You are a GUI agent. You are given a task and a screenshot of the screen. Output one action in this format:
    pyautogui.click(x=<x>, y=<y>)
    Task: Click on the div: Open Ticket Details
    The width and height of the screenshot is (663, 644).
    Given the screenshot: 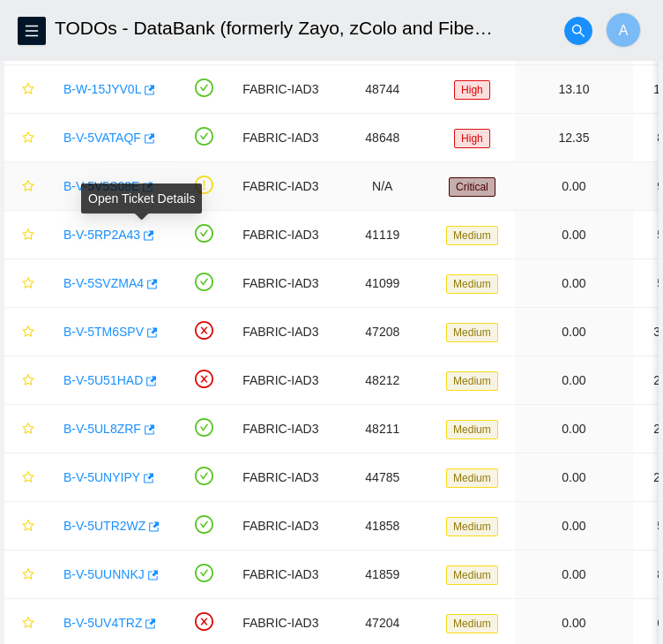 What is the action you would take?
    pyautogui.click(x=141, y=198)
    